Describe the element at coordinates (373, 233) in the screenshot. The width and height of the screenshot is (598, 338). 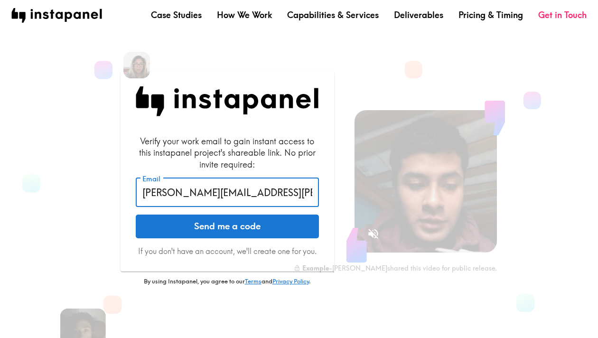
I see `button: Sound is off` at that location.